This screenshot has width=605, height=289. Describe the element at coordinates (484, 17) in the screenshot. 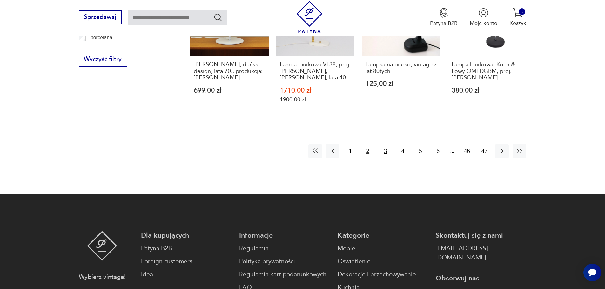

I see `button: Moje konto` at that location.